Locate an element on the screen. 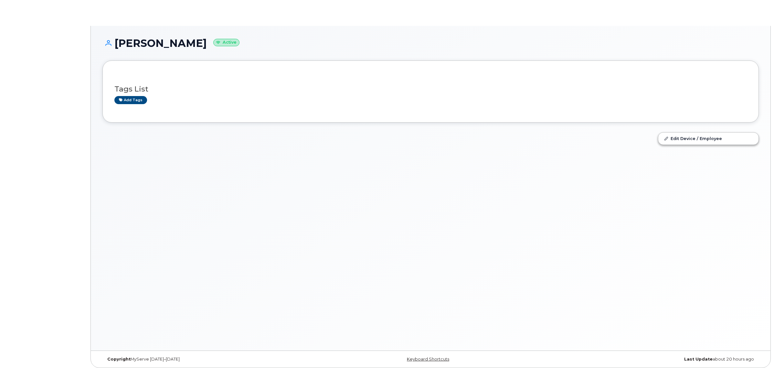 The height and width of the screenshot is (368, 774). strong: Copyright is located at coordinates (119, 359).